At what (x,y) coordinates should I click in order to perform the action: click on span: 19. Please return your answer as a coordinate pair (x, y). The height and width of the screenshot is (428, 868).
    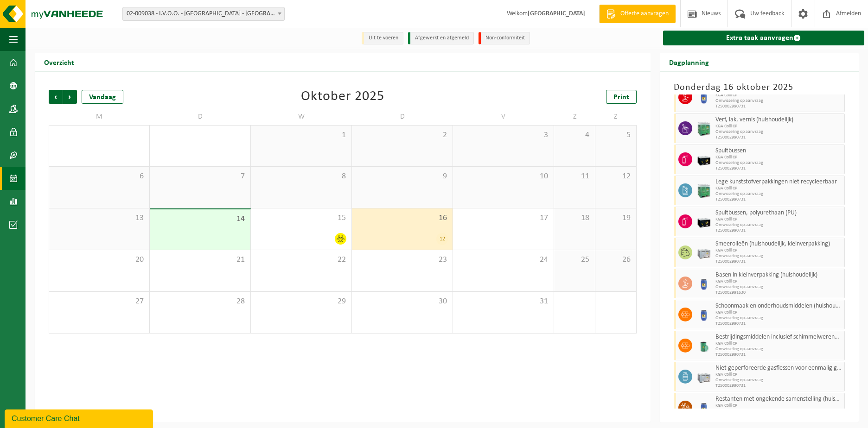
    Looking at the image, I should click on (616, 218).